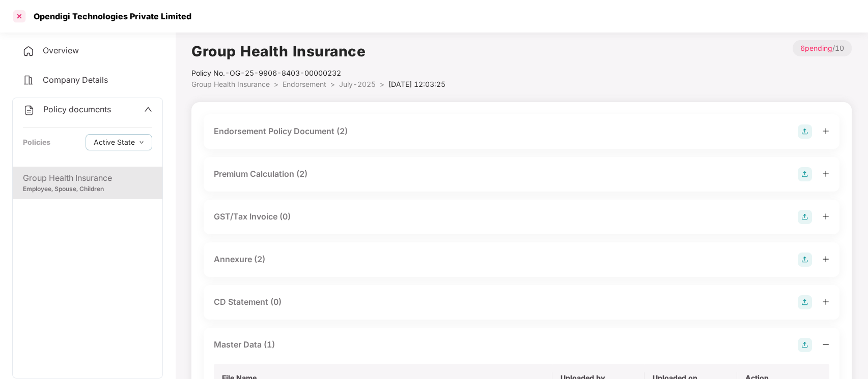  What do you see at coordinates (816, 48) in the screenshot?
I see `span: 6 pending` at bounding box center [816, 48].